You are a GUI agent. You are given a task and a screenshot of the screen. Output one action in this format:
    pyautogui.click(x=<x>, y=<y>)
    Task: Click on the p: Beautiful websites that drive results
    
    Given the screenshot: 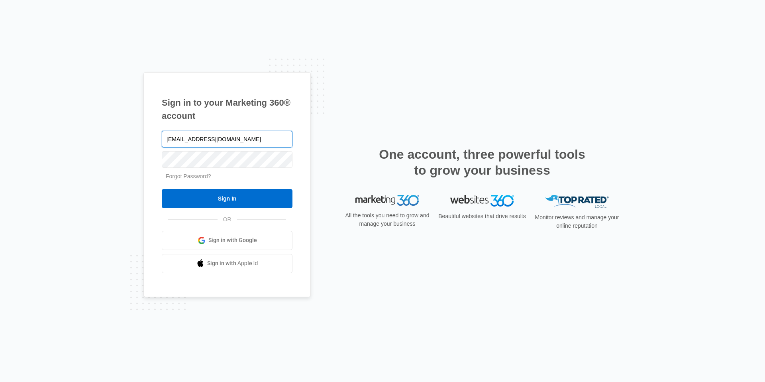 What is the action you would take?
    pyautogui.click(x=482, y=216)
    